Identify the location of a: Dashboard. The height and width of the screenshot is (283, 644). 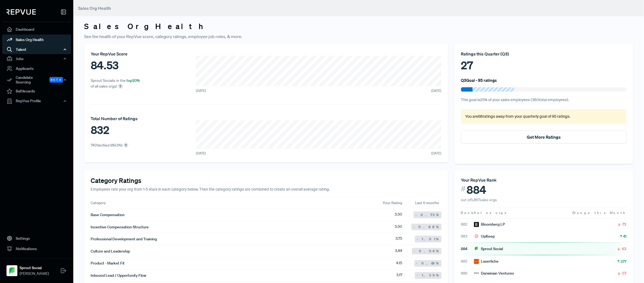
(37, 29).